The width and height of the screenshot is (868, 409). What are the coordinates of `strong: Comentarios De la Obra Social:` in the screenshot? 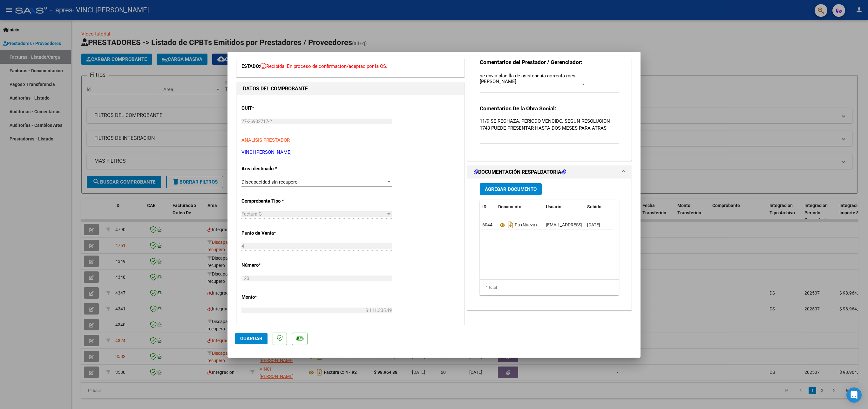 It's located at (518, 109).